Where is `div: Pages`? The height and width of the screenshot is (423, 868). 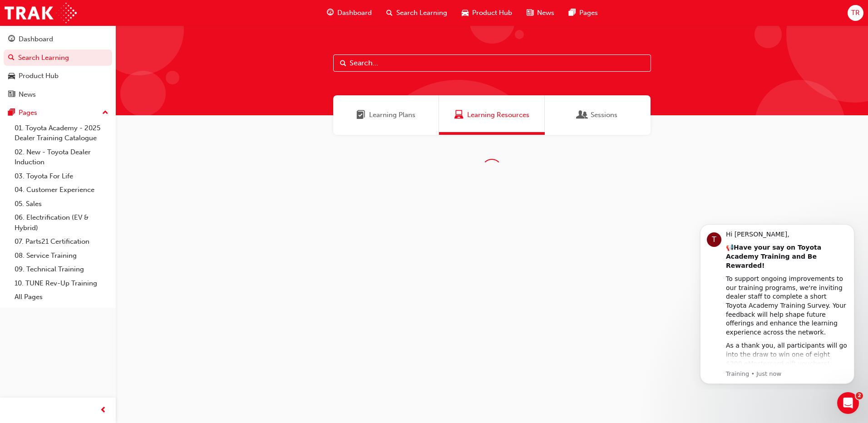 div: Pages is located at coordinates (28, 113).